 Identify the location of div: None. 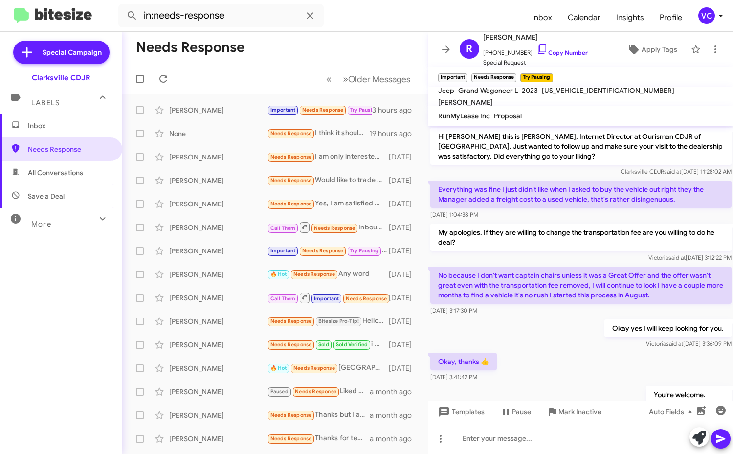
(218, 134).